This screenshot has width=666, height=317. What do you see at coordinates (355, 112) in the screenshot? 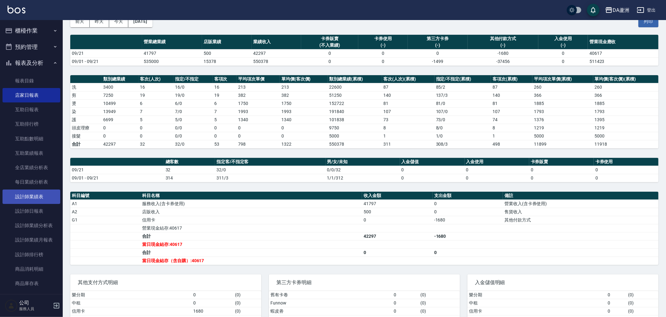
I see `td: 191840` at bounding box center [355, 112].